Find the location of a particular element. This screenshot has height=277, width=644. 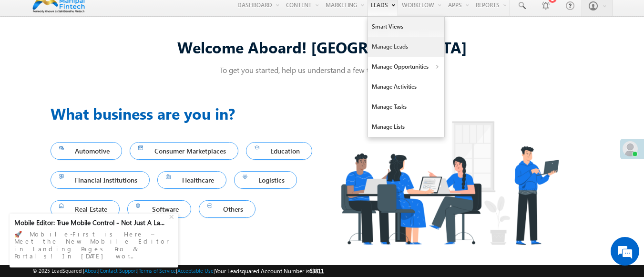

span: Others is located at coordinates (227, 209).